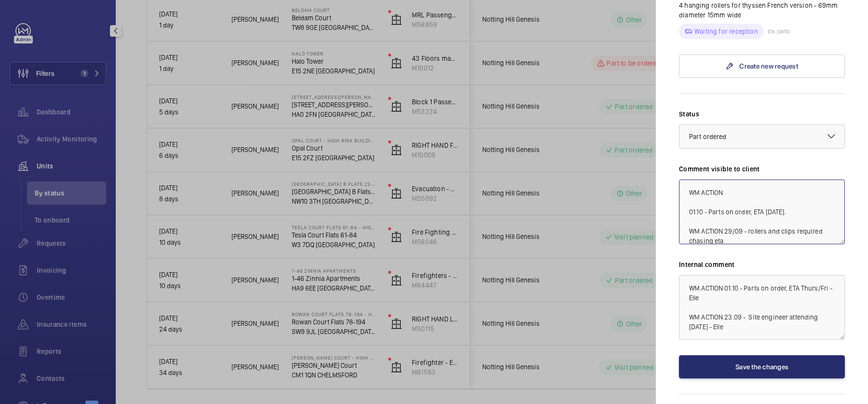 Image resolution: width=868 pixels, height=404 pixels. I want to click on a: Create new request, so click(762, 66).